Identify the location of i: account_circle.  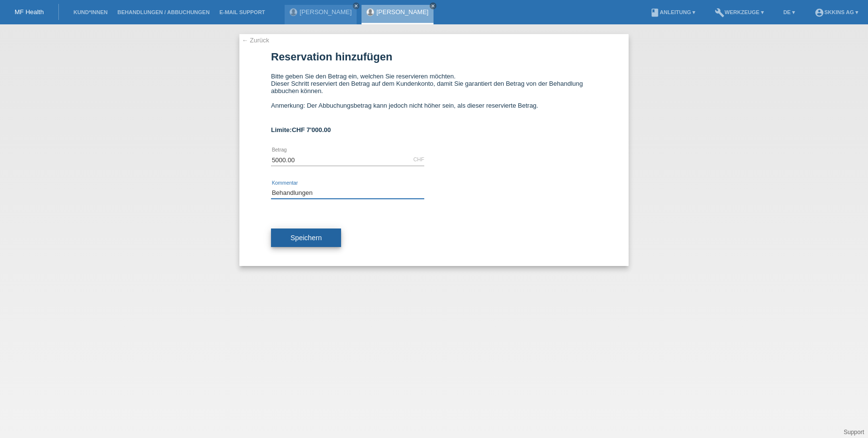
(820, 13).